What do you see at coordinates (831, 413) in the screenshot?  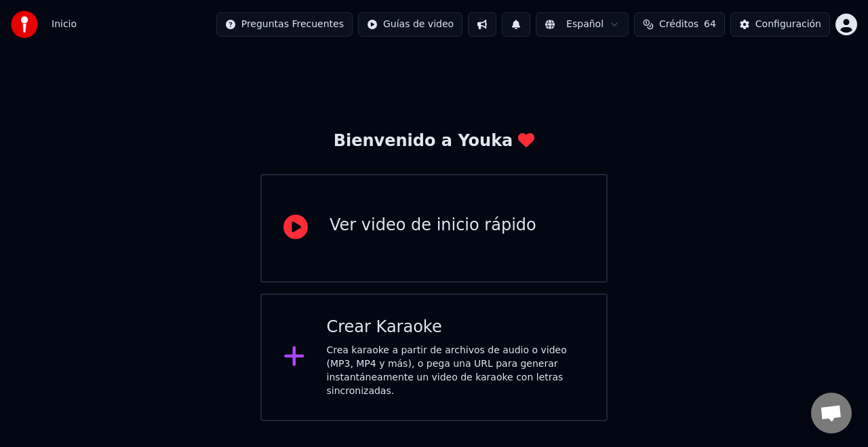 I see `div: Chat abierto` at bounding box center [831, 413].